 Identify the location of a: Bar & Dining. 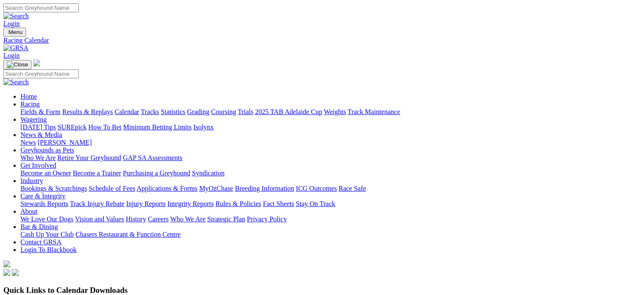
(39, 226).